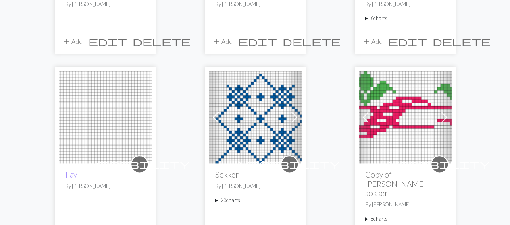  I want to click on h2: Sokker, so click(255, 175).